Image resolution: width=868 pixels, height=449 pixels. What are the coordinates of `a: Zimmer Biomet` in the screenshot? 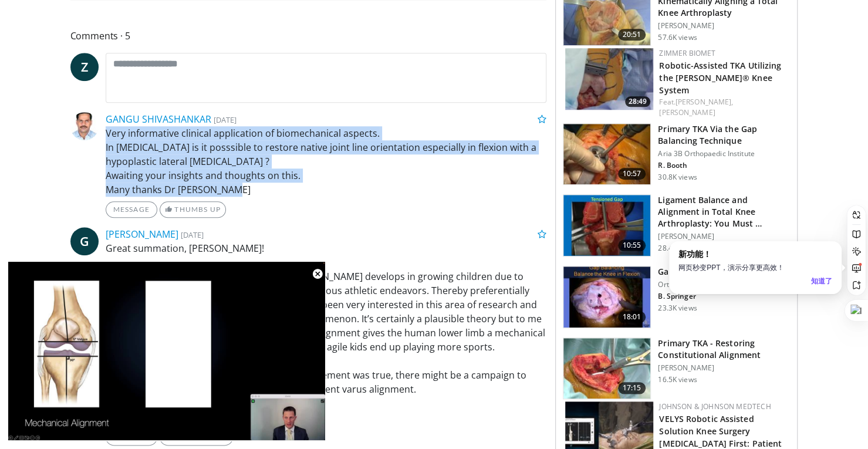 It's located at (687, 53).